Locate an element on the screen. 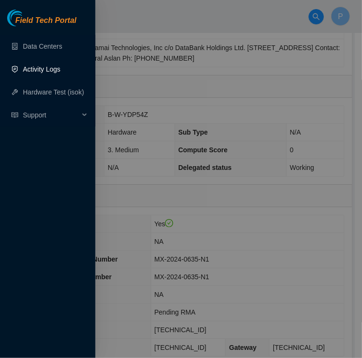 This screenshot has height=358, width=362. a: Akamai TechnologiesField Tech Portal is located at coordinates (41, 23).